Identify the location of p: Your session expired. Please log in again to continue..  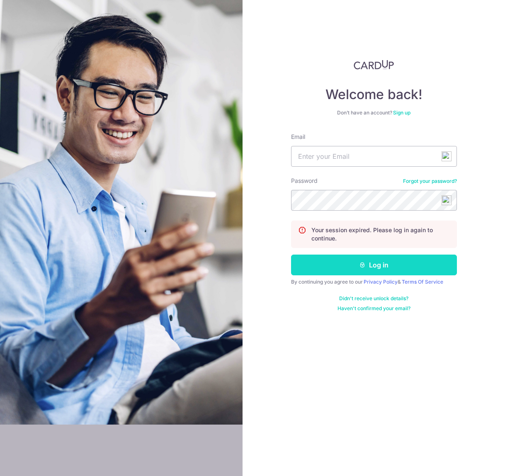
(381, 234).